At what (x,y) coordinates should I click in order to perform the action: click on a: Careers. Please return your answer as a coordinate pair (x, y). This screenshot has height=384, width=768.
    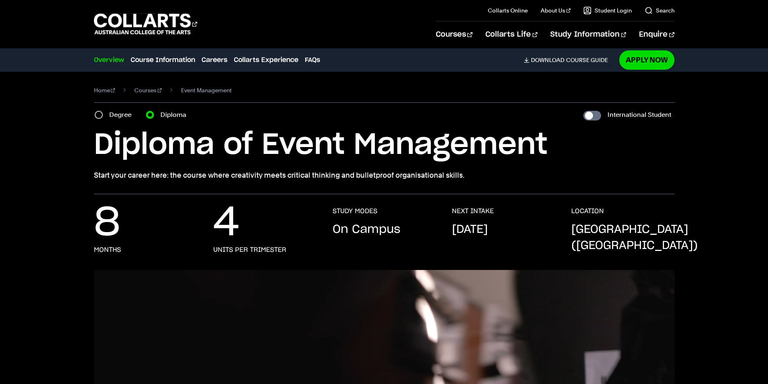
    Looking at the image, I should click on (214, 60).